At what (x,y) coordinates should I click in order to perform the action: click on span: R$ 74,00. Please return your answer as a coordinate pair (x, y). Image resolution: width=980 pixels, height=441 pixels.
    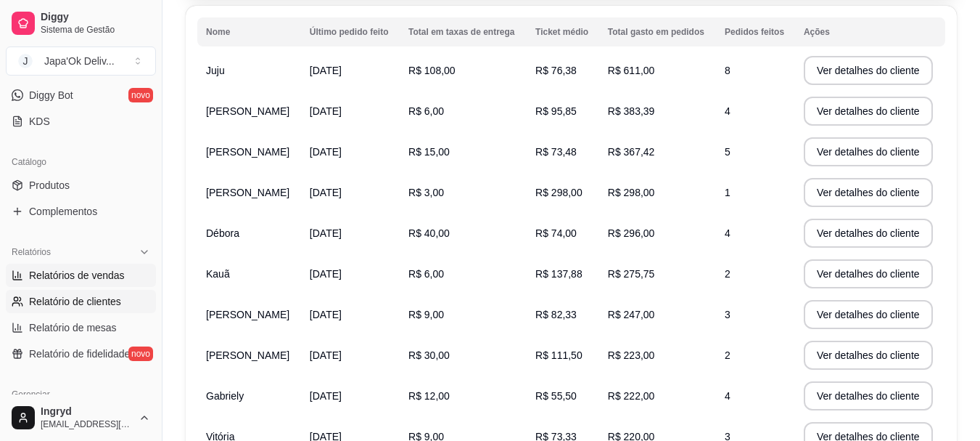
    Looking at the image, I should click on (555, 233).